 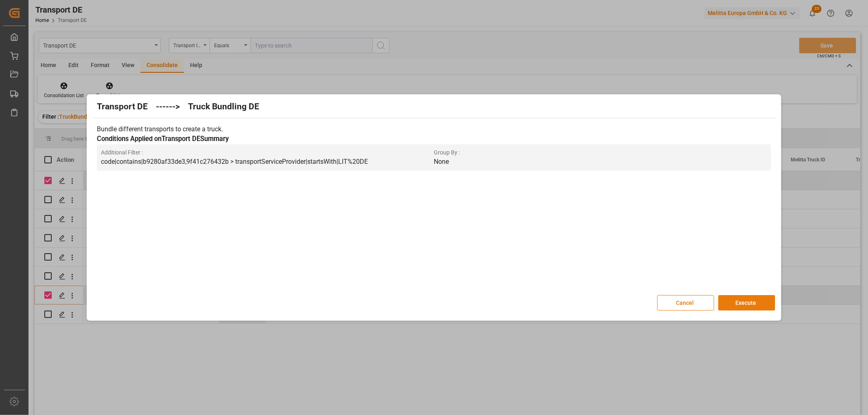 What do you see at coordinates (686, 303) in the screenshot?
I see `button: Cancel` at bounding box center [686, 303].